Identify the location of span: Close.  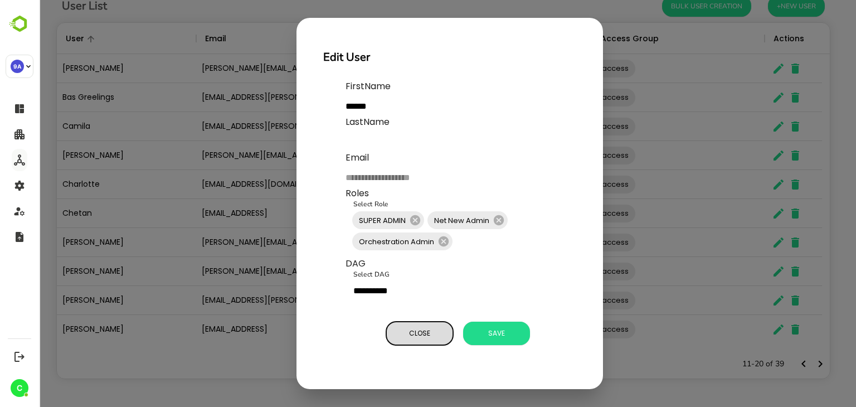
(381, 333).